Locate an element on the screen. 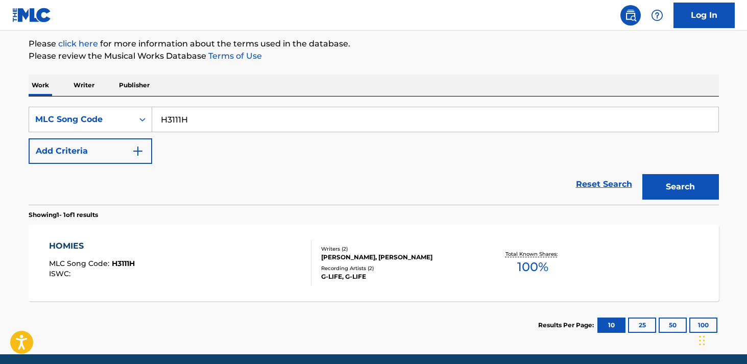 The height and width of the screenshot is (364, 747). p: Writer is located at coordinates (84, 85).